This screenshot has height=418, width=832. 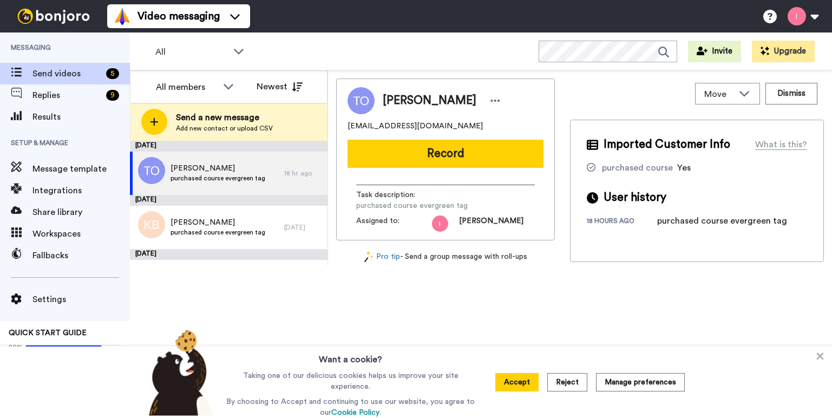 What do you see at coordinates (784, 51) in the screenshot?
I see `button: Upgrade` at bounding box center [784, 51].